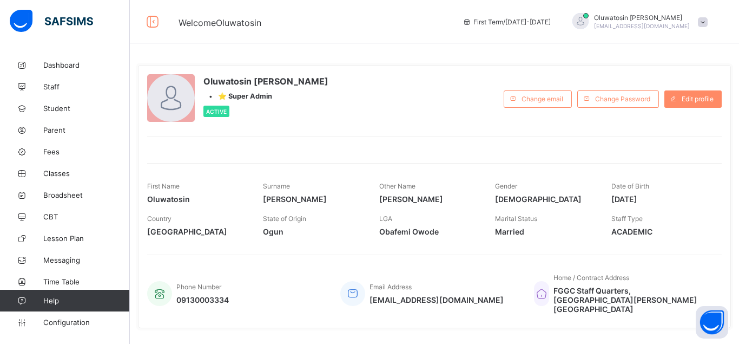 The height and width of the screenshot is (344, 739). Describe the element at coordinates (197, 199) in the screenshot. I see `span: Oluwatosin` at that location.